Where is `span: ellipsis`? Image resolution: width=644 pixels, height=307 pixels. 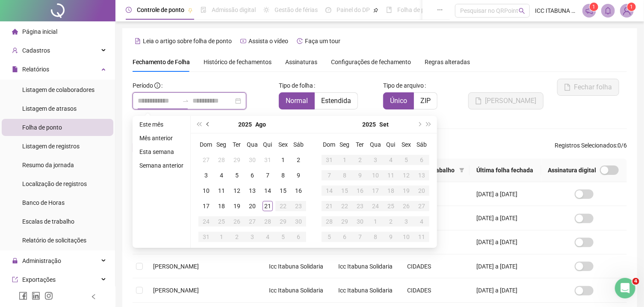 span: ellipsis is located at coordinates (440, 10).